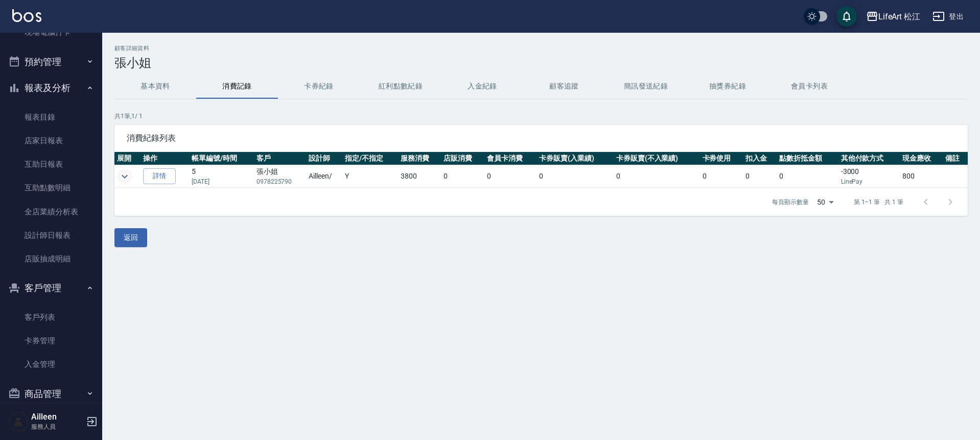 The width and height of the screenshot is (980, 440). What do you see at coordinates (57, 417) in the screenshot?
I see `h5: Ailleen` at bounding box center [57, 417].